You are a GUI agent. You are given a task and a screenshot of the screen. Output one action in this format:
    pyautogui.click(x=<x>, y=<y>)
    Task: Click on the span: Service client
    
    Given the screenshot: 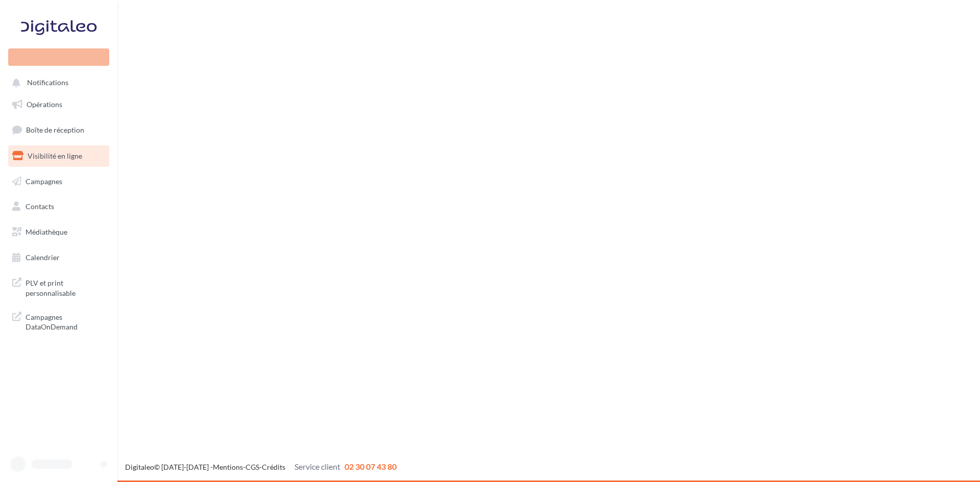 What is the action you would take?
    pyautogui.click(x=318, y=466)
    